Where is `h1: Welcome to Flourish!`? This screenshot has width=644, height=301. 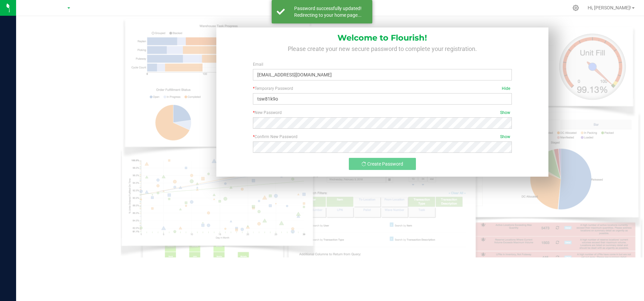
h1: Welcome to Flourish! is located at coordinates (382, 35).